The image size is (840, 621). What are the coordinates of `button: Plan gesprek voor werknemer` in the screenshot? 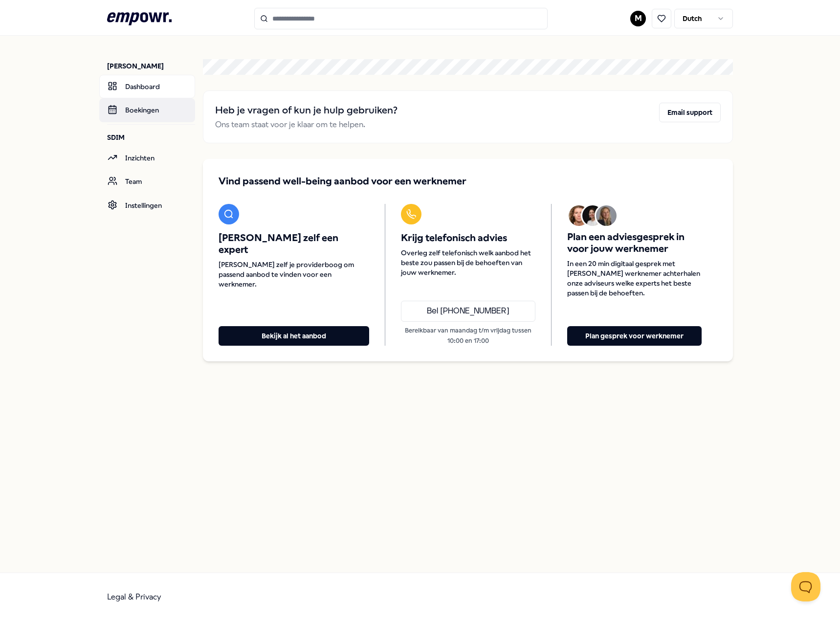 It's located at (634, 336).